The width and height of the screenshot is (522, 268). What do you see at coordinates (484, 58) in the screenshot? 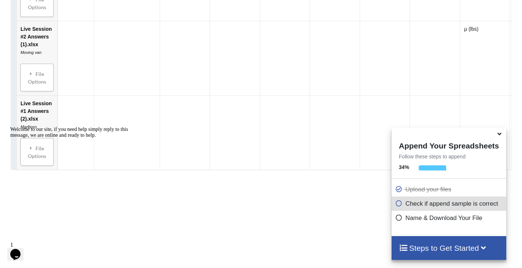
I see `td: µ (lbs)` at bounding box center [484, 58].